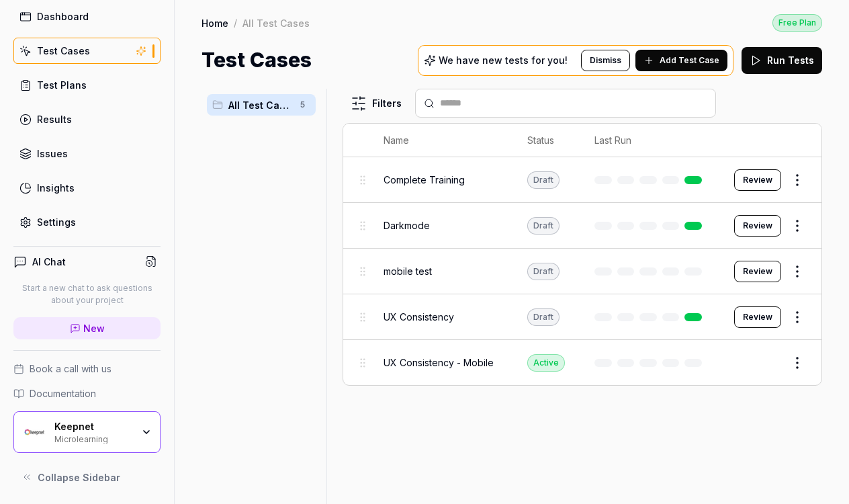 Image resolution: width=849 pixels, height=504 pixels. I want to click on th: Name, so click(441, 140).